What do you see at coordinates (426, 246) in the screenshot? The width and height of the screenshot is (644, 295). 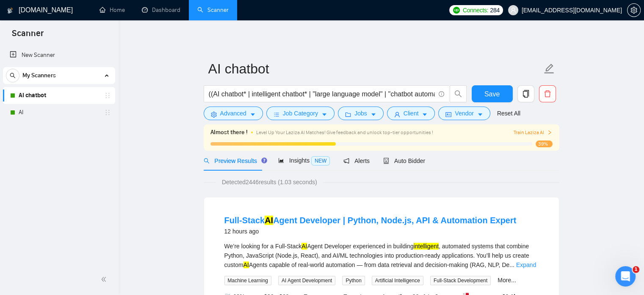 I see `mark: intelligent` at bounding box center [426, 246].